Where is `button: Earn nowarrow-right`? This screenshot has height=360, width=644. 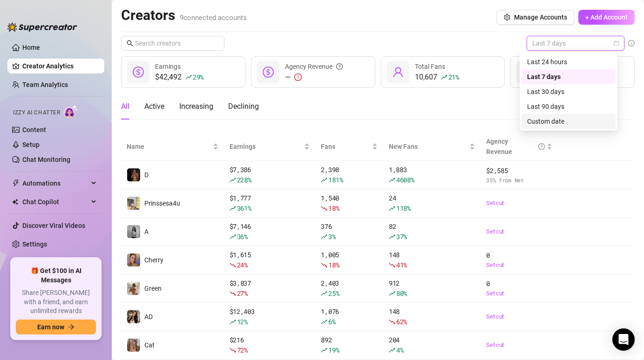
button: Earn nowarrow-right is located at coordinates (56, 327).